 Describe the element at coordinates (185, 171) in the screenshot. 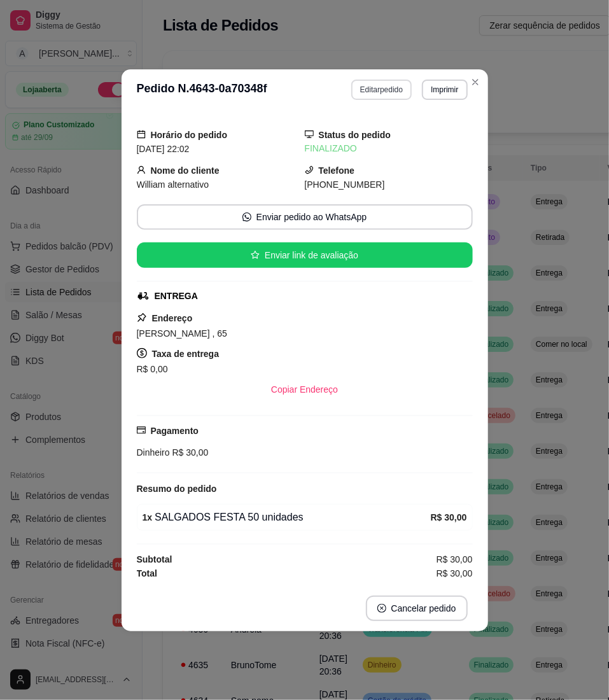

I see `strong: Nome do cliente` at that location.